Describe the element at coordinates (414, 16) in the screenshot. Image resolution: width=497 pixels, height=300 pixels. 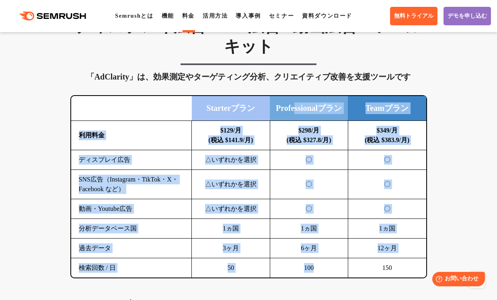
I see `span: 無料トライアル` at that location.